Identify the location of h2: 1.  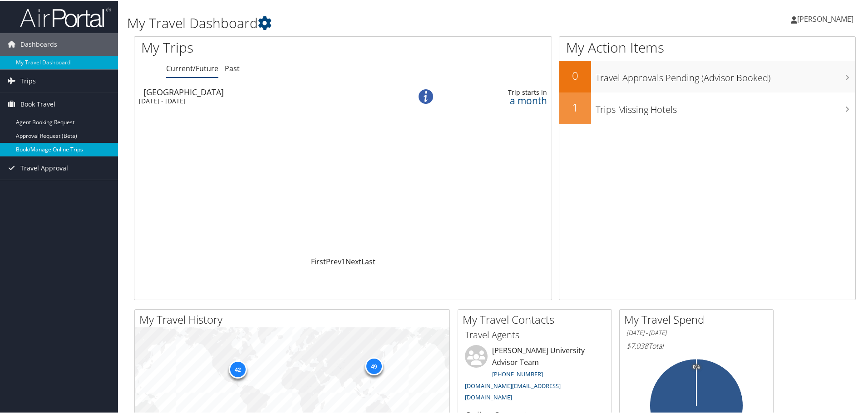
(575, 106).